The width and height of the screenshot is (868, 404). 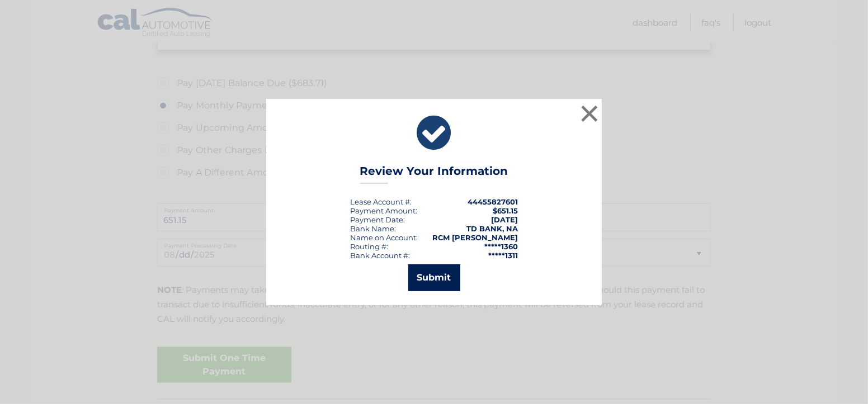 I want to click on div: Lease Account #:, so click(x=381, y=202).